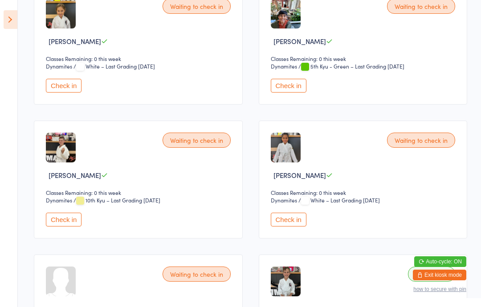  Describe the element at coordinates (286, 282) in the screenshot. I see `img: image1729662685.png` at that location.